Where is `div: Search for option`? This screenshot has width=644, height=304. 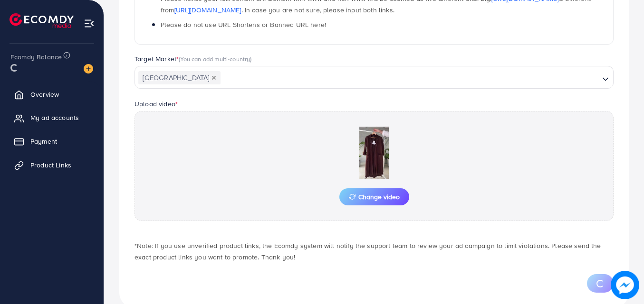
div: Search for option is located at coordinates (374, 77).